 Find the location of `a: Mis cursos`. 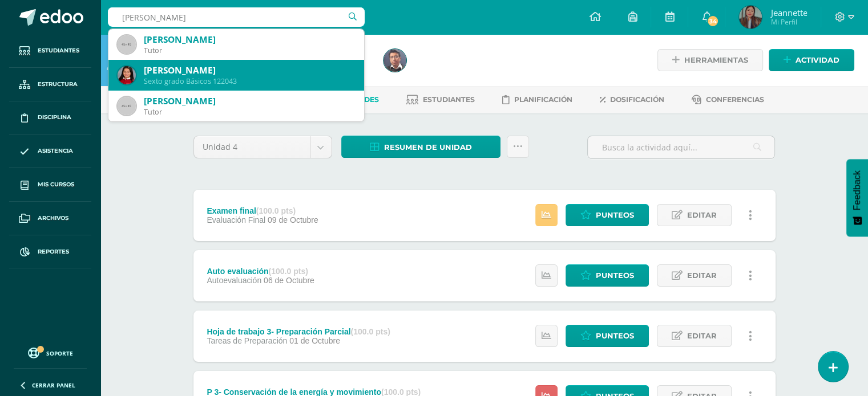

a: Mis cursos is located at coordinates (50, 185).